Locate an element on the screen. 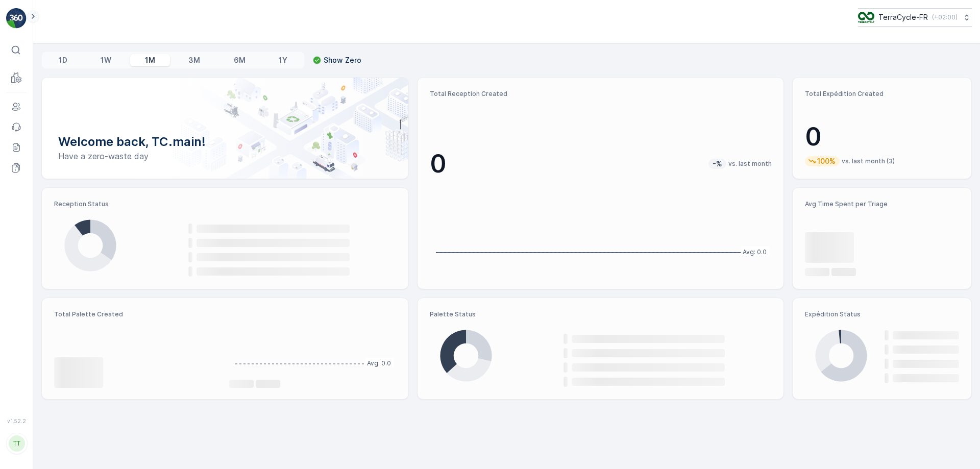 This screenshot has height=469, width=980. p: TerraCycle-FR is located at coordinates (903, 17).